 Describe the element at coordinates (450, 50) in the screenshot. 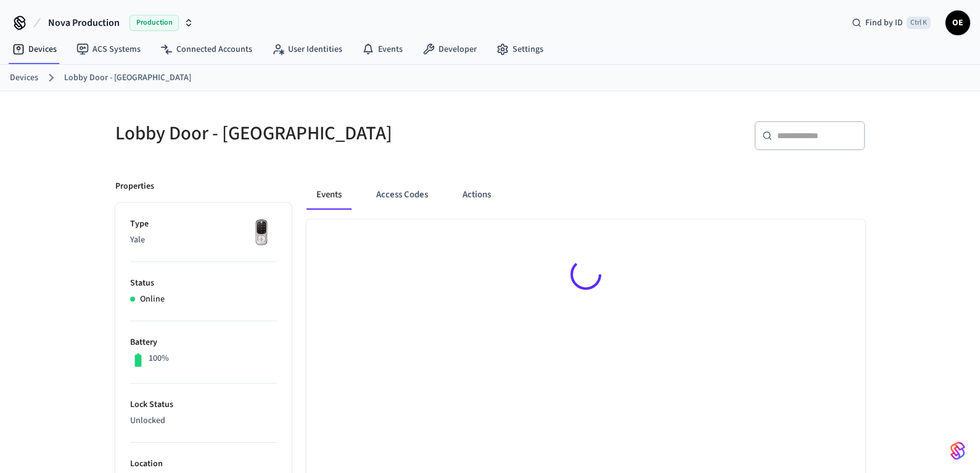

I see `a: Developer` at that location.